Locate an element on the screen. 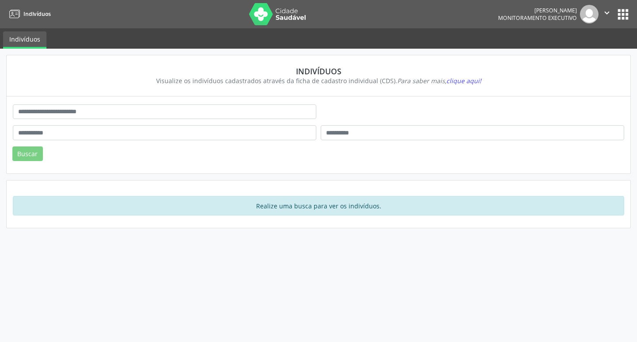 The image size is (637, 342). div: Visualize os indivíduos cadastrados através da ficha de cadastro individual (CDS). is located at coordinates (319, 81).